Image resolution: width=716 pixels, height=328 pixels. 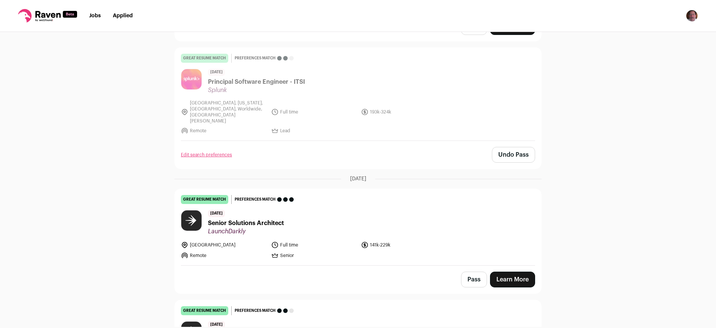 What do you see at coordinates (192, 79) in the screenshot?
I see `img: 0b8279a4ae0c47a7298bb075bd3dff23763e87688d10b31ca53e82ec31fdbb80.jpg` at bounding box center [192, 79].